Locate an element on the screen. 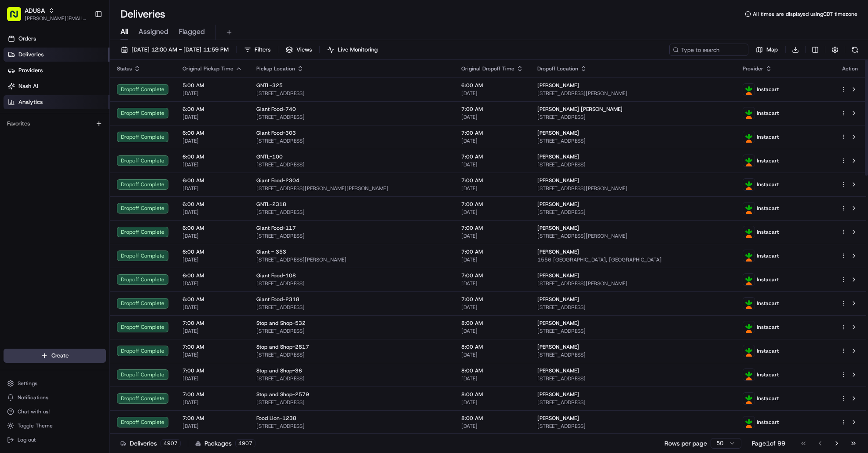 This screenshot has height=453, width=868. span: Nash AI is located at coordinates (28, 87).